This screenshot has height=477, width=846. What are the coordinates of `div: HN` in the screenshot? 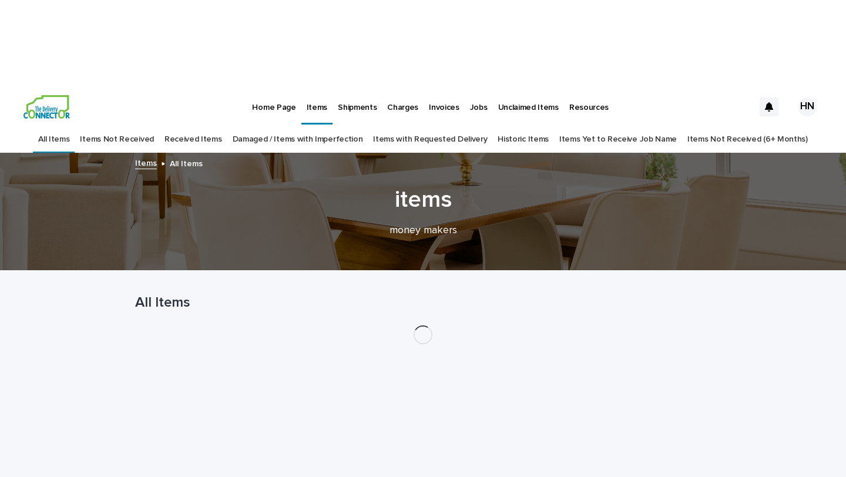 It's located at (807, 107).